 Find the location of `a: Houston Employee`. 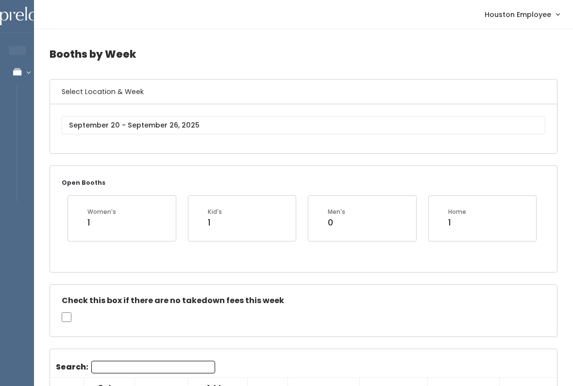

a: Houston Employee is located at coordinates (522, 14).